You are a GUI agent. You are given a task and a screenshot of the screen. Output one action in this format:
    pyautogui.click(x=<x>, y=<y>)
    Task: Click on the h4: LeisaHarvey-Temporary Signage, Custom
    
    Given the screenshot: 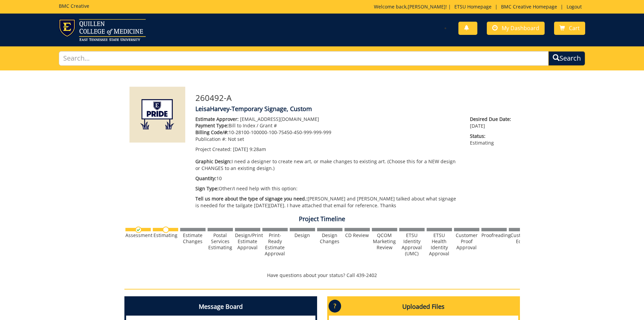 What is the action you would take?
    pyautogui.click(x=355, y=109)
    